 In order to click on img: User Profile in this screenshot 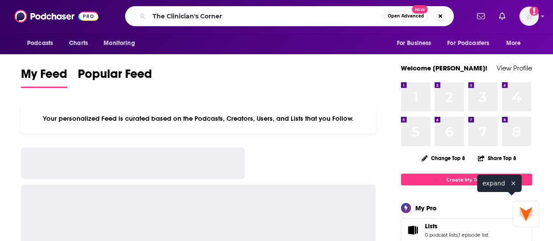, I will do `click(529, 16)`.